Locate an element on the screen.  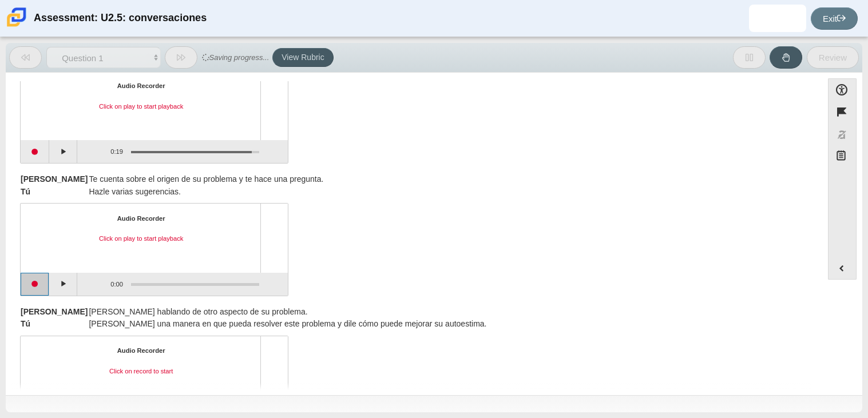
div: Assessment: U2.5: conversaciones is located at coordinates (120, 19).